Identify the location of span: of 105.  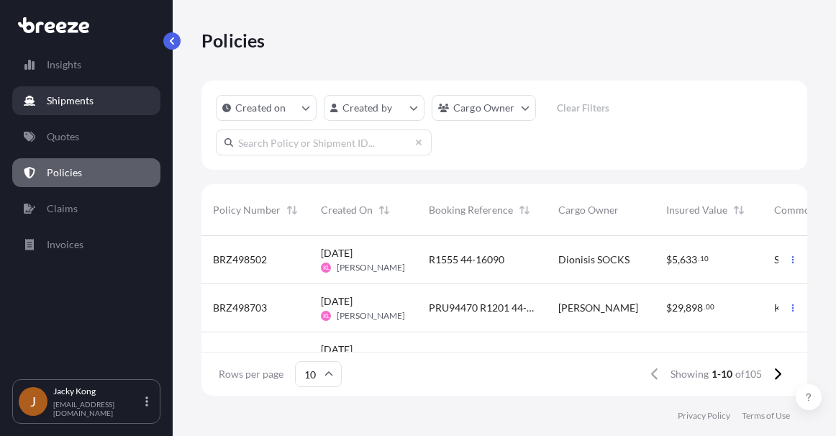
(749, 374).